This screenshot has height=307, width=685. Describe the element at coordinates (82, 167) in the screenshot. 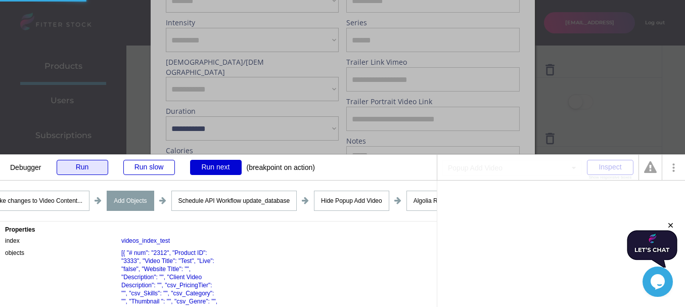

I see `div: Run` at that location.